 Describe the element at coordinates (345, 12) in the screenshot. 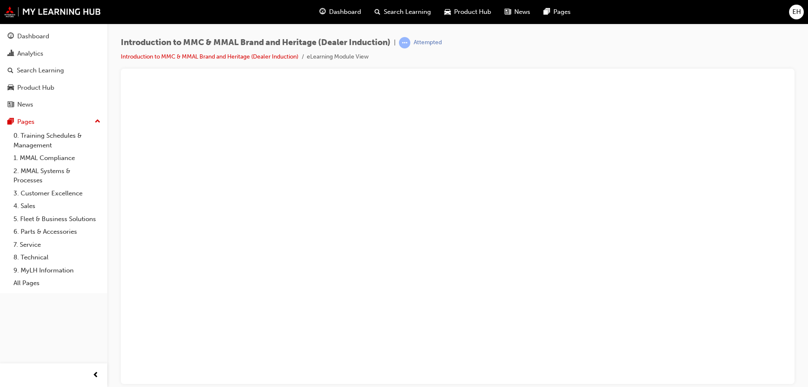

I see `span: Dashboard` at that location.